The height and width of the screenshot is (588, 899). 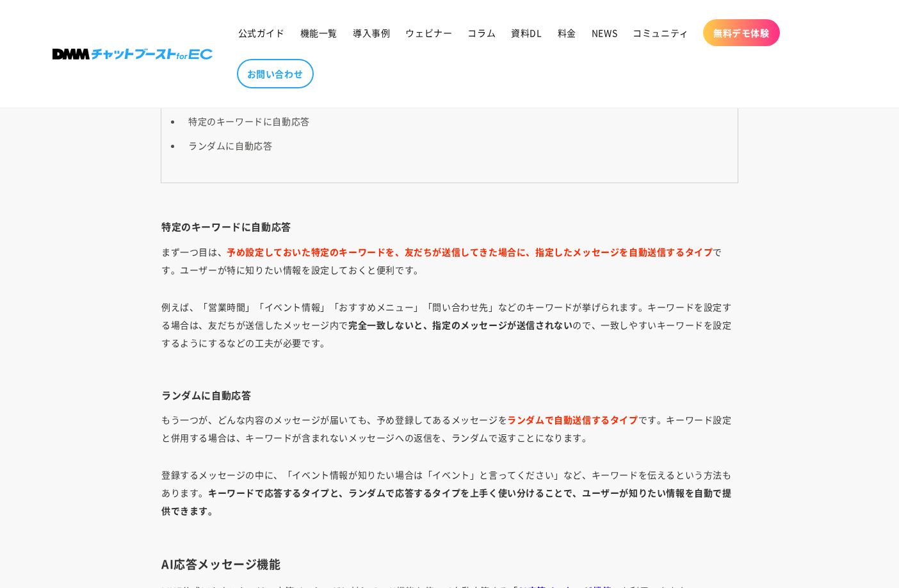 What do you see at coordinates (450, 334) in the screenshot?
I see `p: 例えば、「営業時間」「イベント情報」「おすすめメニュー」「問い合わせ先」などのキーワードが挙げられます。キーワードを設定する場合は、友だちが送信したメッセージ内で ので、一致しやすいキーワードを...` at bounding box center [450, 334].